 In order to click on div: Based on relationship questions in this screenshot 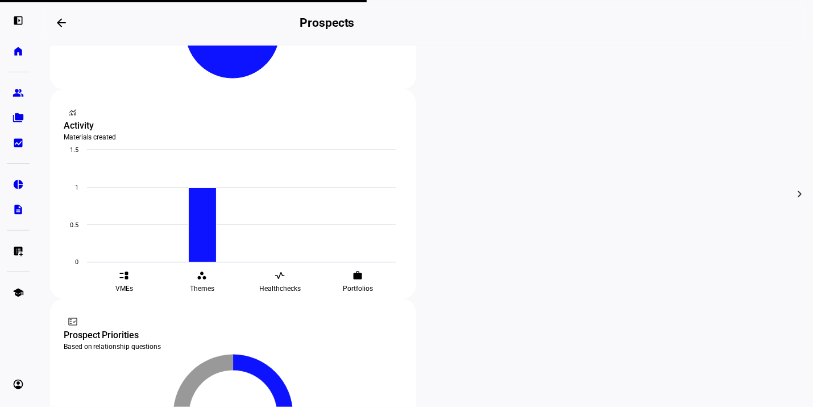, I will do `click(233, 346)`.